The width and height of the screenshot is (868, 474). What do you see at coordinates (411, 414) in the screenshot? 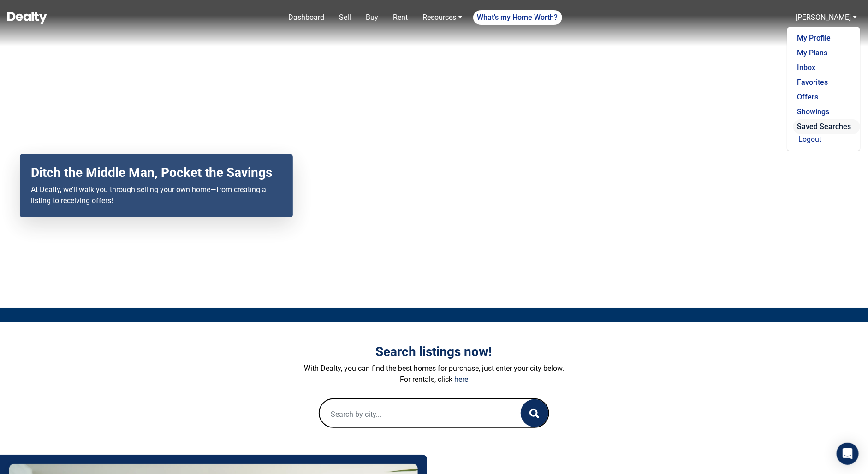
I see `input: Search by city...` at bounding box center [411, 414].